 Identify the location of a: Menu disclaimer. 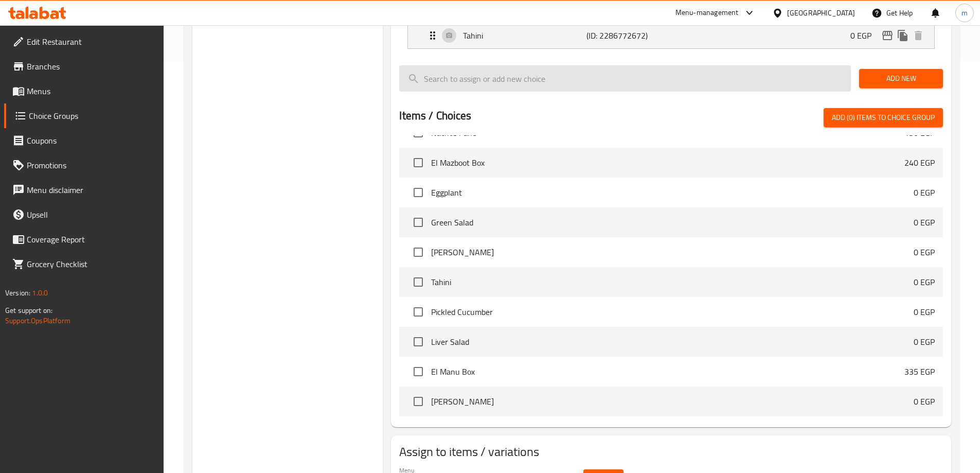
(84, 190).